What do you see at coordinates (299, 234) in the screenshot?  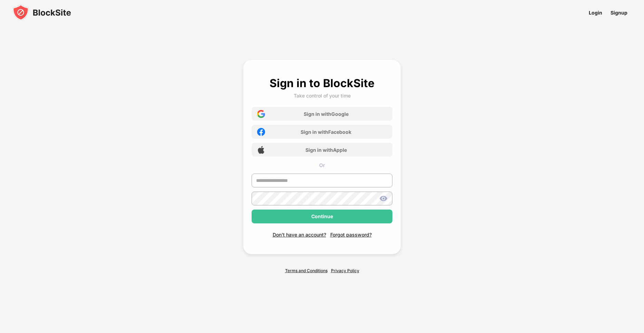 I see `div: Don't have an account?` at bounding box center [299, 234].